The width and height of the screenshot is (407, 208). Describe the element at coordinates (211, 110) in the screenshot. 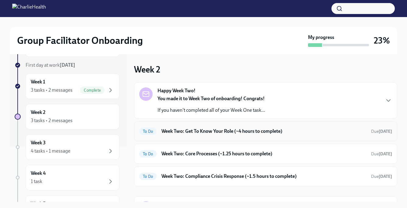

I see `p: If you haven't completed all of your Week One task...` at that location.